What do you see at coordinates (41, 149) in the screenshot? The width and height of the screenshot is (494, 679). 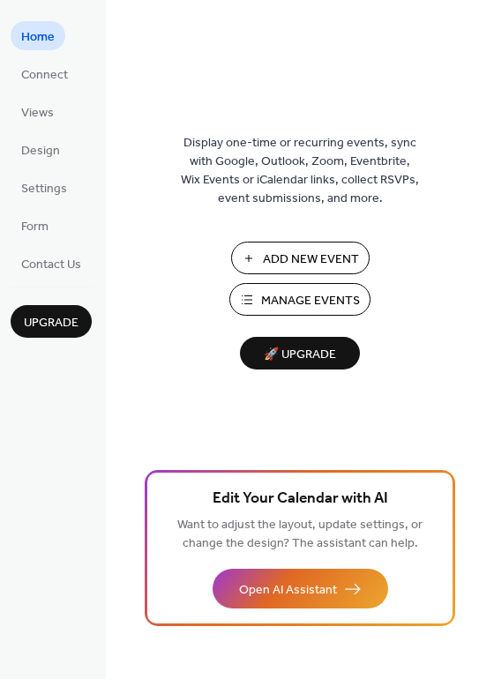 I see `a: Design` at bounding box center [41, 149].